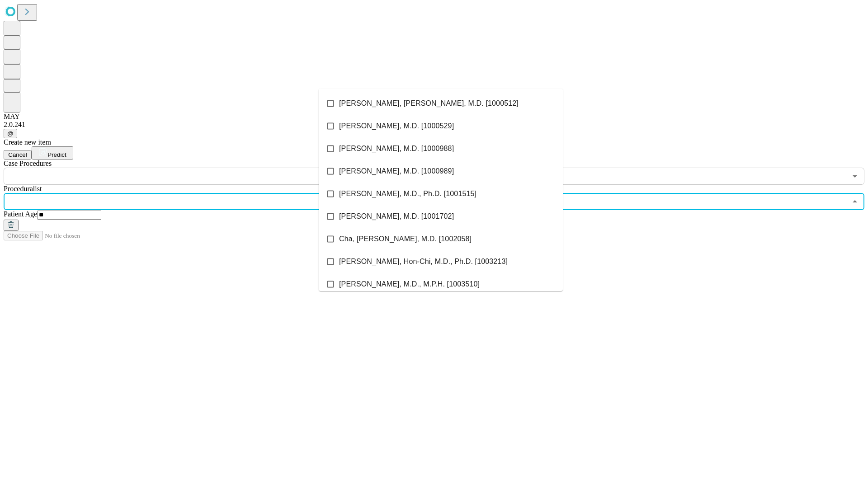  I want to click on span: Cancel, so click(18, 155).